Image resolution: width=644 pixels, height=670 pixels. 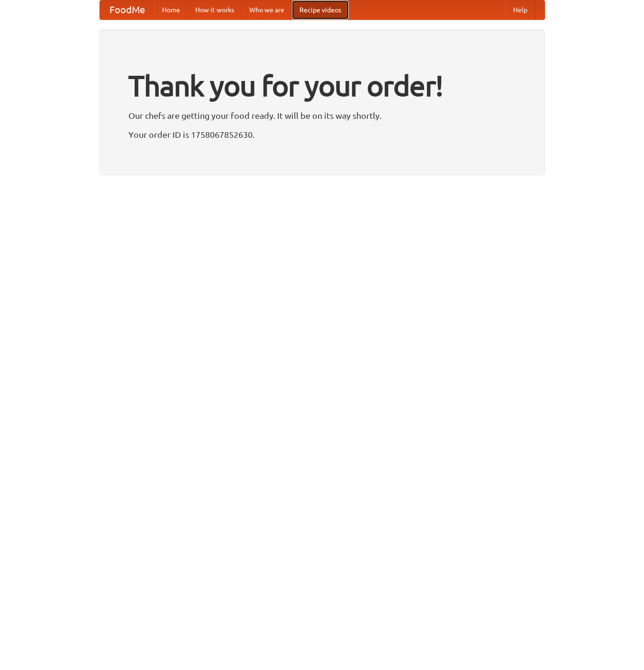 What do you see at coordinates (323, 135) in the screenshot?
I see `p: Your order ID is 1758067852630.` at bounding box center [323, 135].